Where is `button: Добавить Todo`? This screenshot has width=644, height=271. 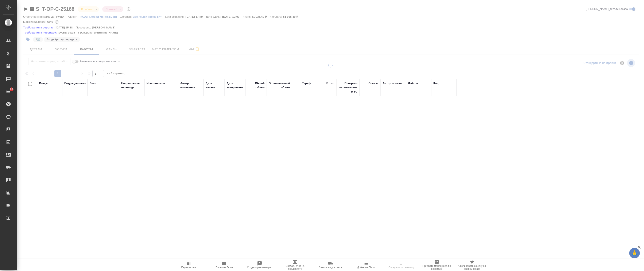 button: Добавить Todo is located at coordinates (366, 265).